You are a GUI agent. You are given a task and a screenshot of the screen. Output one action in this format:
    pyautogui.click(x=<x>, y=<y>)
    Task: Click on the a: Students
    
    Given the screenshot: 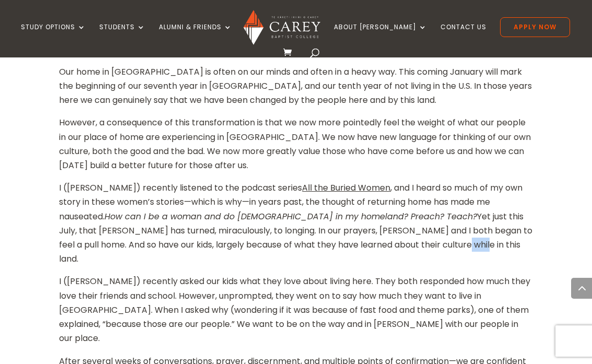 What is the action you would take?
    pyautogui.click(x=122, y=35)
    